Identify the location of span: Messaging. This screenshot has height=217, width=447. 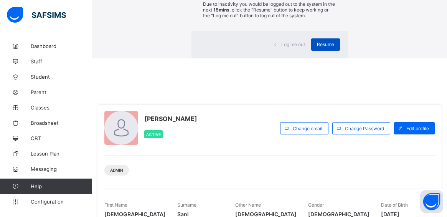
(61, 169).